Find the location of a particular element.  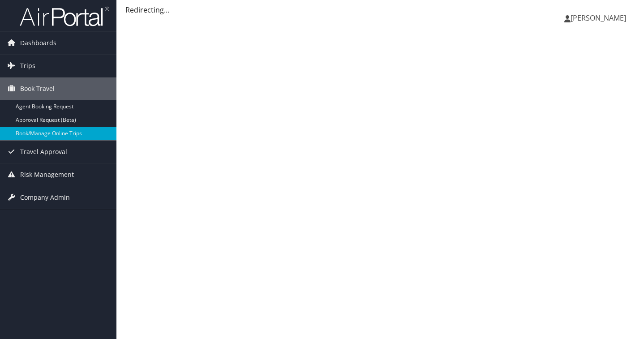

span: Company Admin is located at coordinates (45, 197).